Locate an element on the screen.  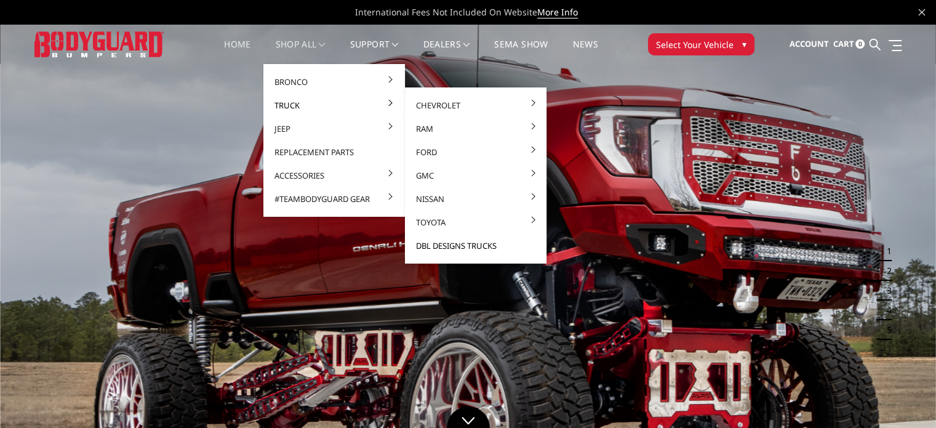
a: Chevrolet is located at coordinates (476, 105).